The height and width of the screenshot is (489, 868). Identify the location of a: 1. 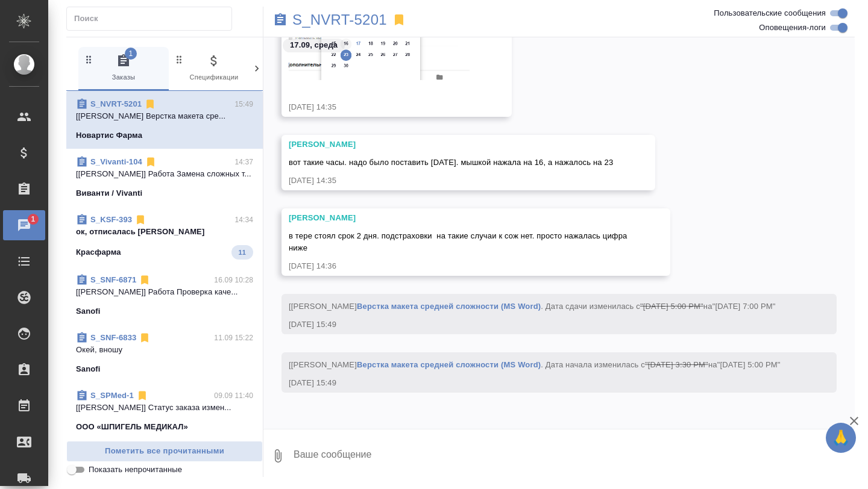
(24, 226).